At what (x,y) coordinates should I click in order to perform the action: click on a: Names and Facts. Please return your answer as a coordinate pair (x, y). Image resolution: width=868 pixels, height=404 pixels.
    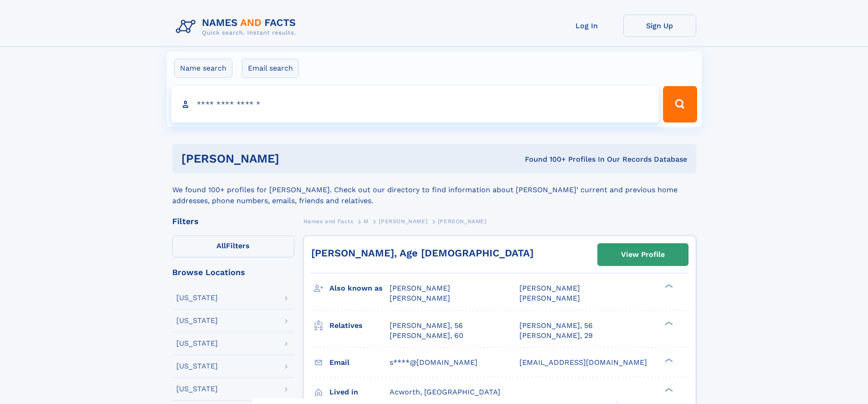
    Looking at the image, I should click on (329, 221).